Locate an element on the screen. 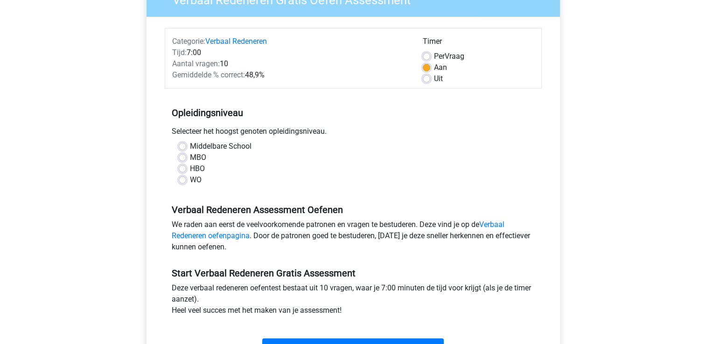  div: Deze verbaal redeneren oefentest bestaat uit 10 vragen, waar je 7:00 minuten de tijd voor krijgt ... is located at coordinates (353, 301).